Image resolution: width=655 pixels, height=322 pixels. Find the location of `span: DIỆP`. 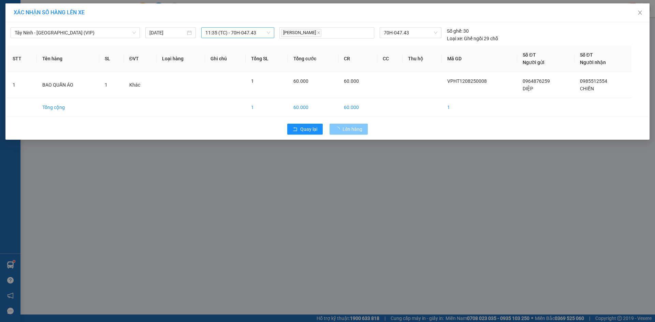

span: DIỆP is located at coordinates (527, 89).